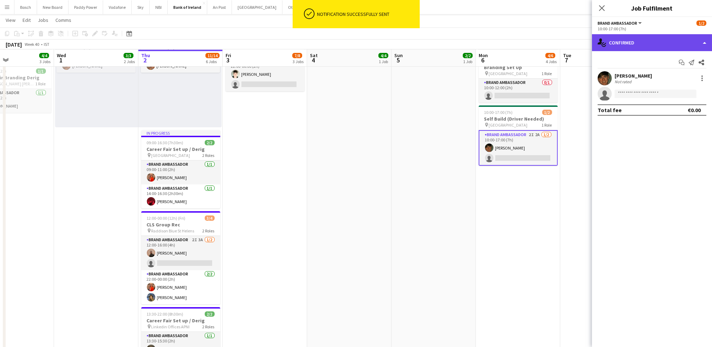 The width and height of the screenshot is (712, 347). I want to click on span: 4, so click(313, 60).